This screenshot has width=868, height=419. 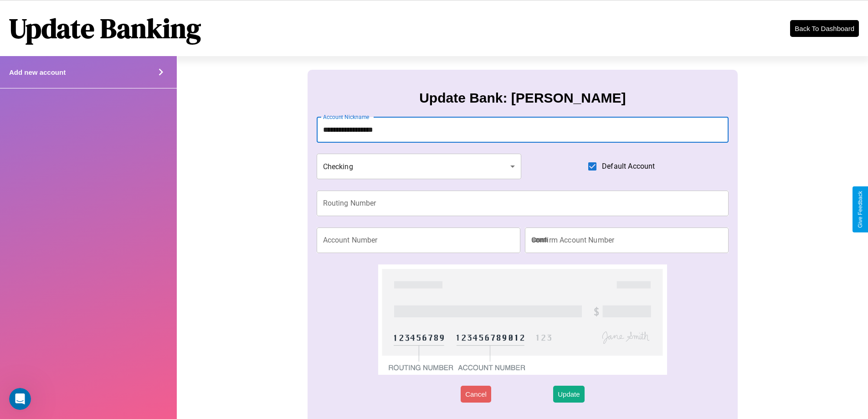 What do you see at coordinates (419, 166) in the screenshot?
I see `div: Checking` at bounding box center [419, 166].